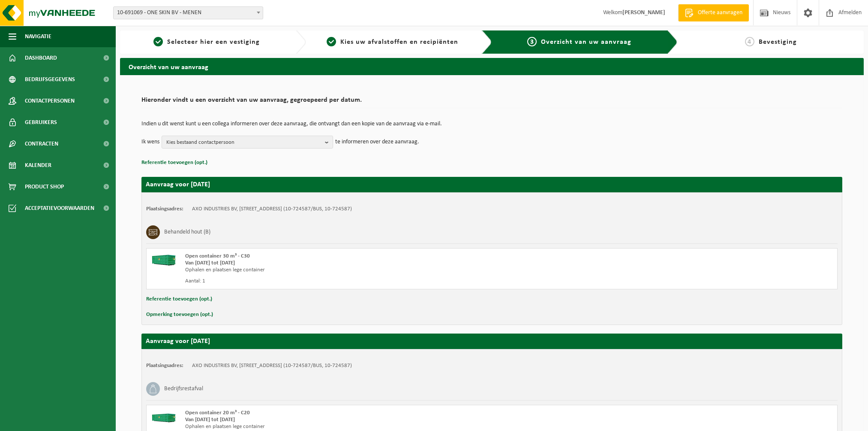 Image resolution: width=868 pixels, height=431 pixels. Describe the element at coordinates (38, 166) in the screenshot. I see `span: Kalender` at that location.